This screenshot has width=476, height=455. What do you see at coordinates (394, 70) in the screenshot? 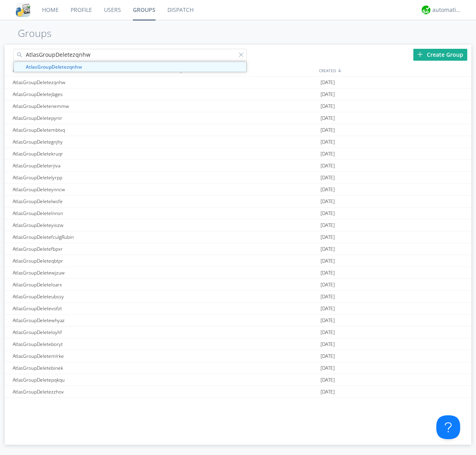
I see `div: CREATED` at bounding box center [394, 70].